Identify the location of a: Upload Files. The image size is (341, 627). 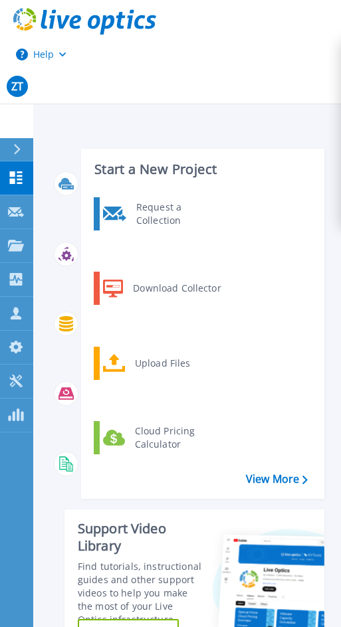
(161, 363).